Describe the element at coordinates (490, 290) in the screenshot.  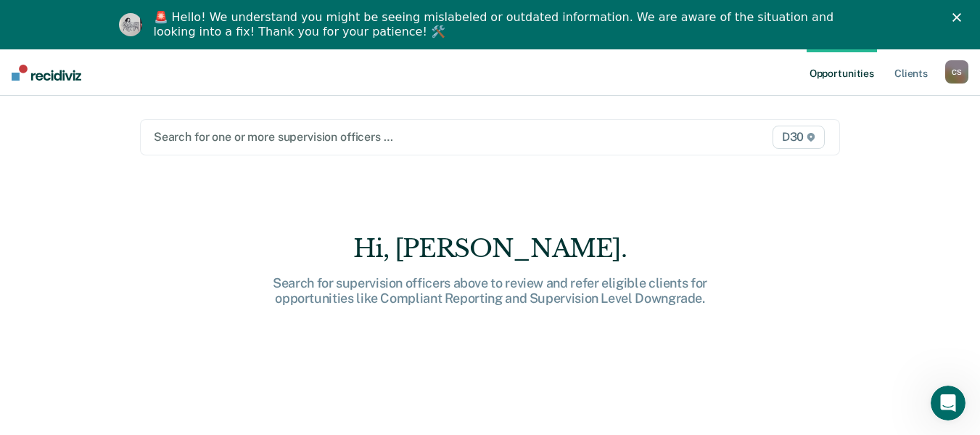
I see `div: Search for supervision officers above to review and refer eligible clients for opportunities like...` at that location.